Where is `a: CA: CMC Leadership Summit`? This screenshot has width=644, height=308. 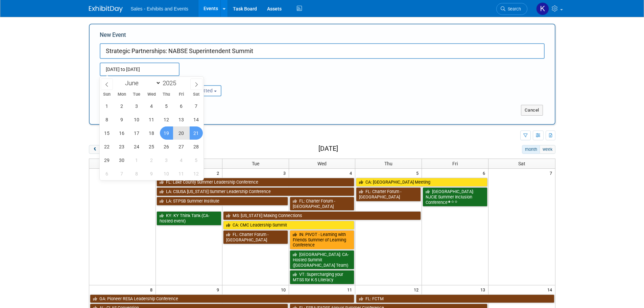
a: CA: CMC Leadership Summit is located at coordinates (289, 225).